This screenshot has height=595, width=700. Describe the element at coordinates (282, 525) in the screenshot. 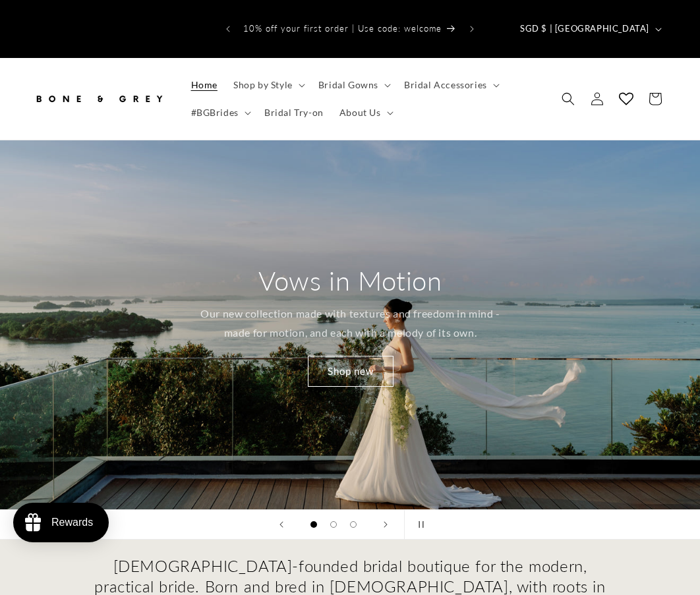

I see `button: Previous slide` at that location.